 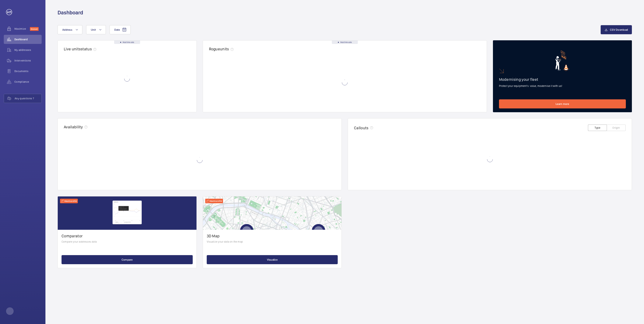 I want to click on h2: Availability, so click(x=73, y=127).